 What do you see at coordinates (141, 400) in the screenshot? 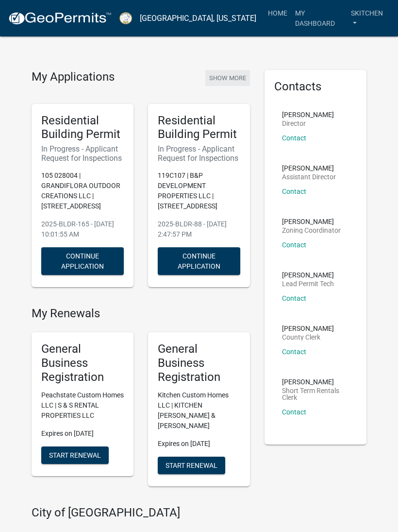
I see `wm-registration-list-section: My Renewals` at bounding box center [141, 400].